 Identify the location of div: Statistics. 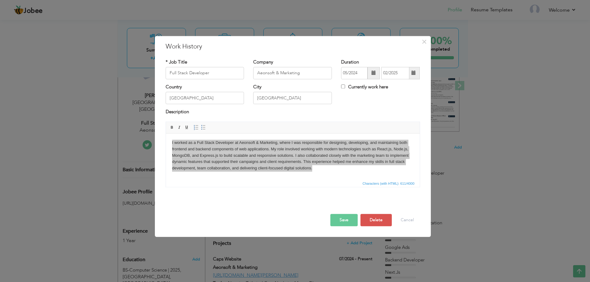
(388, 184).